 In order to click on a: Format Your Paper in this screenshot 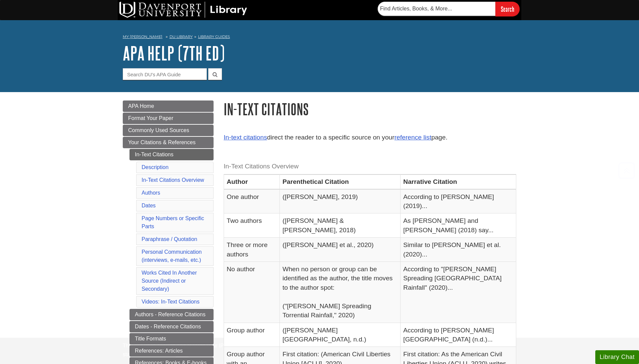, I will do `click(168, 118)`.